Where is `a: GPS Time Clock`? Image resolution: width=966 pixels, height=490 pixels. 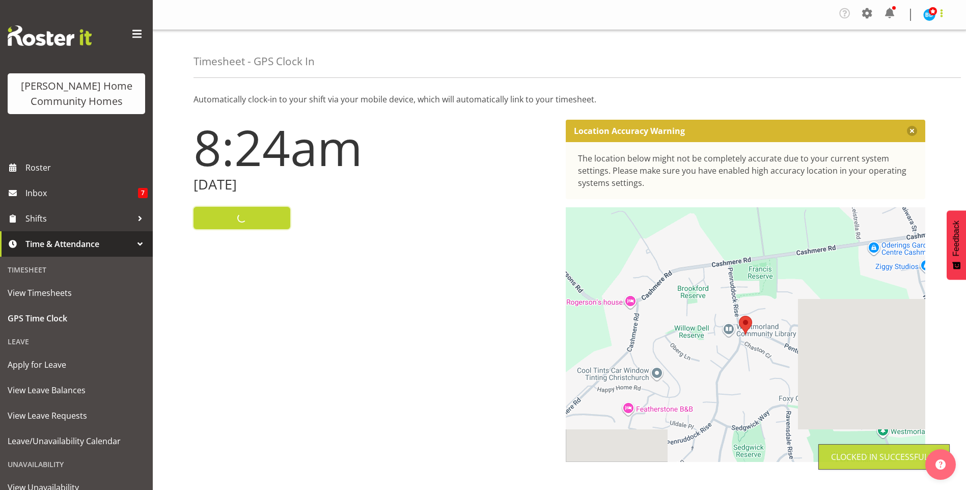 a: GPS Time Clock is located at coordinates (76, 318).